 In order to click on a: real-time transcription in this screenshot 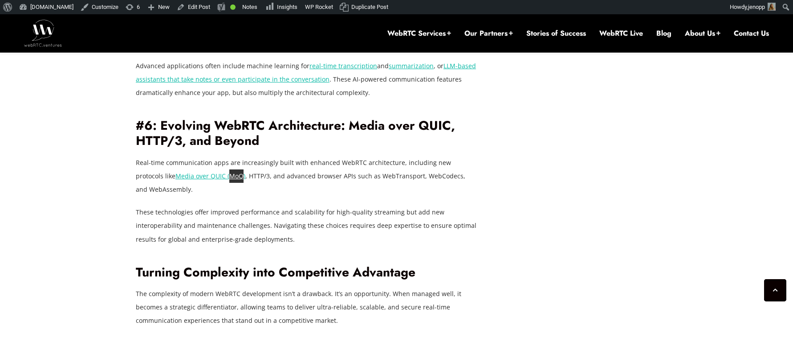, I will do `click(343, 65)`.